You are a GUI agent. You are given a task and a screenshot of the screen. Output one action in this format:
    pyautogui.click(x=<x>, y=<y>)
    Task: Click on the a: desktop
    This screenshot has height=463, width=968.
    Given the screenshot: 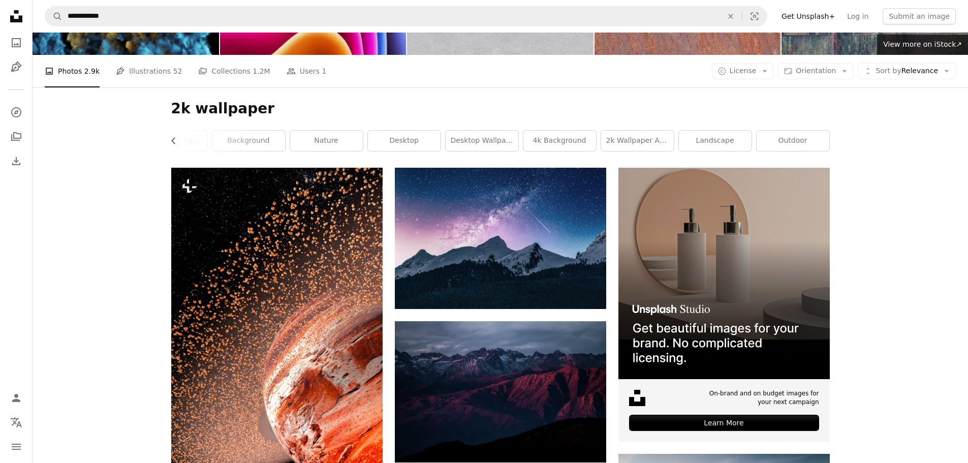 What is the action you would take?
    pyautogui.click(x=404, y=141)
    